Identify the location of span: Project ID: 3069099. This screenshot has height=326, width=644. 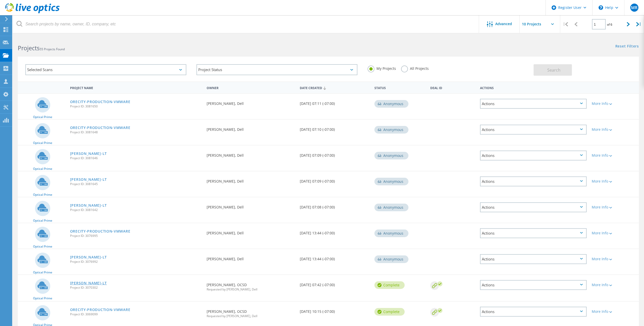
(136, 314).